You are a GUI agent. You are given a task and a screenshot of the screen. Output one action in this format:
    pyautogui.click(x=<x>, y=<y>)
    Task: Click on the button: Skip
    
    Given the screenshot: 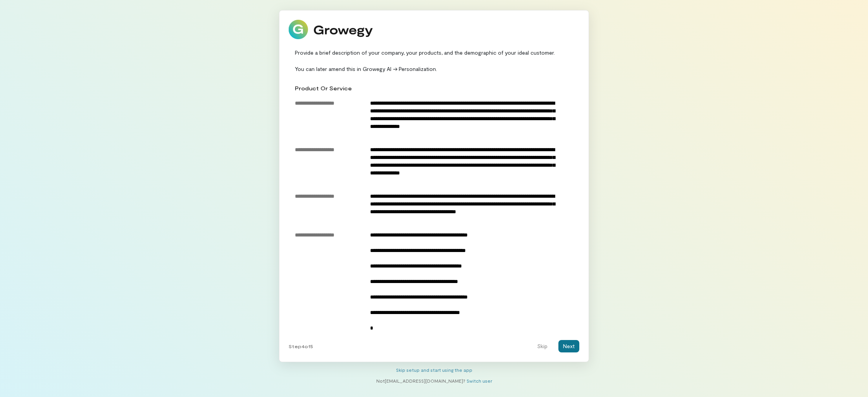 What is the action you would take?
    pyautogui.click(x=542, y=346)
    